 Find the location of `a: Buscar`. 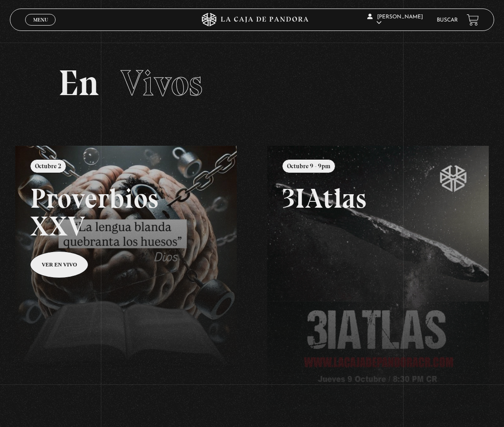

a: Buscar is located at coordinates (447, 20).